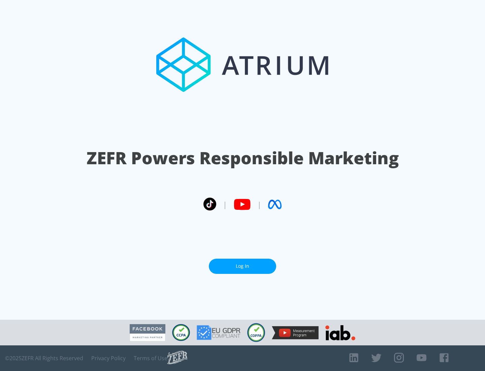  Describe the element at coordinates (181, 332) in the screenshot. I see `img: CCPA Compliant` at that location.